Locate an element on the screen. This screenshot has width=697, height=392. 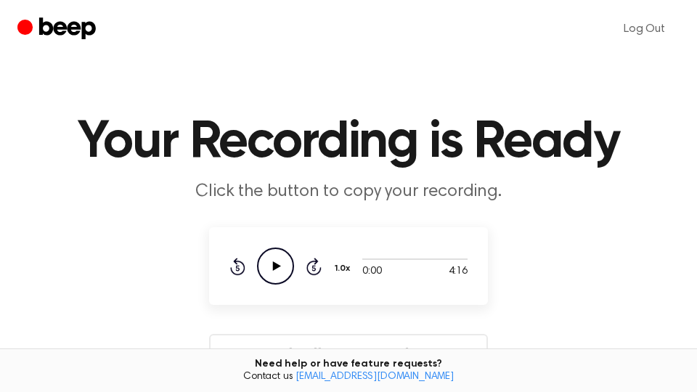
span: Contact us is located at coordinates (349, 378).